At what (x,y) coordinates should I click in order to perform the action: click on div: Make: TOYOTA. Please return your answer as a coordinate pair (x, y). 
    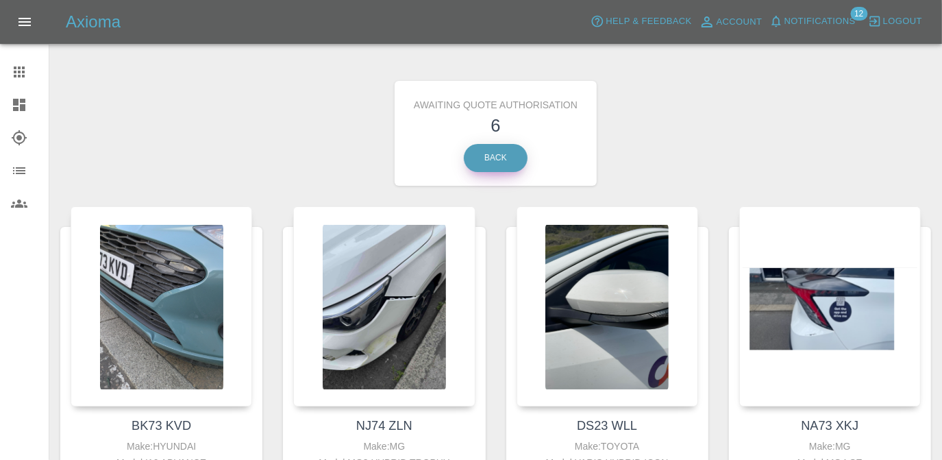
    Looking at the image, I should click on (607, 446).